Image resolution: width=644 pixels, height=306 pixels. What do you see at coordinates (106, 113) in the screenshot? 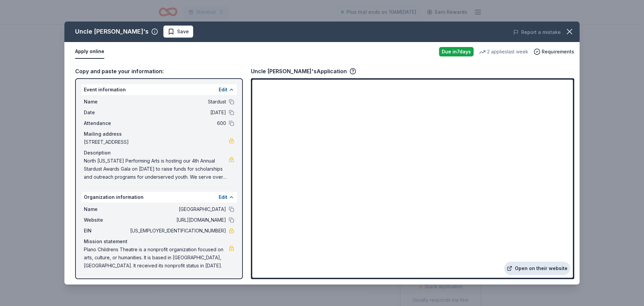
I see `span: Date` at bounding box center [106, 113].